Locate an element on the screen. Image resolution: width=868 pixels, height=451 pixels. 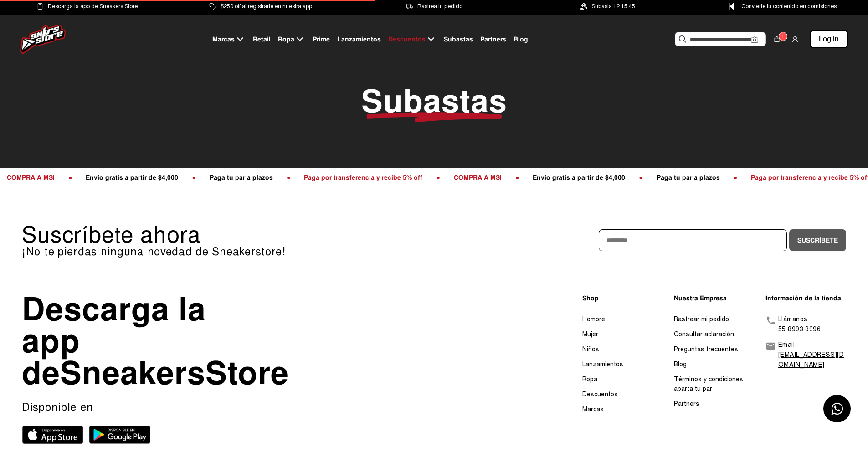
div: 1 is located at coordinates (783, 36).